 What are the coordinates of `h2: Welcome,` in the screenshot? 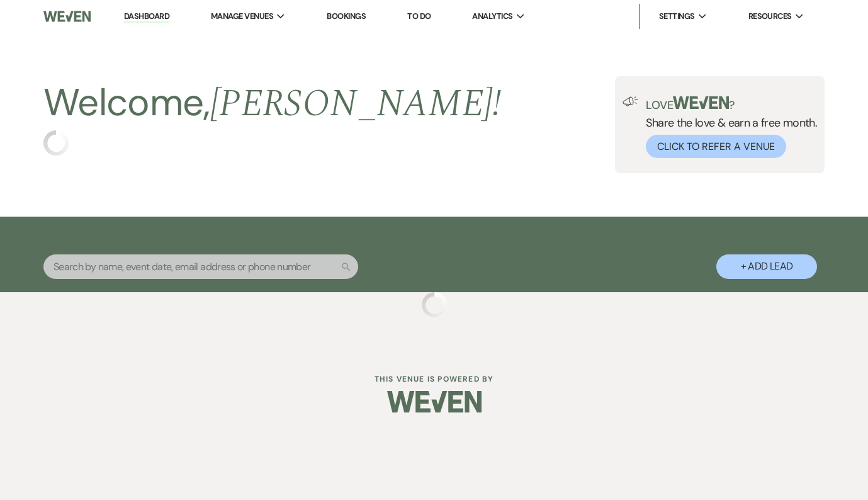 It's located at (272, 103).